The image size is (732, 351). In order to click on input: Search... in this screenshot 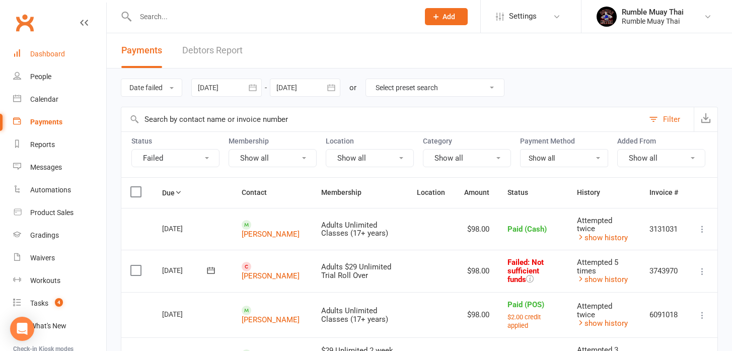, I will do `click(272, 17)`.